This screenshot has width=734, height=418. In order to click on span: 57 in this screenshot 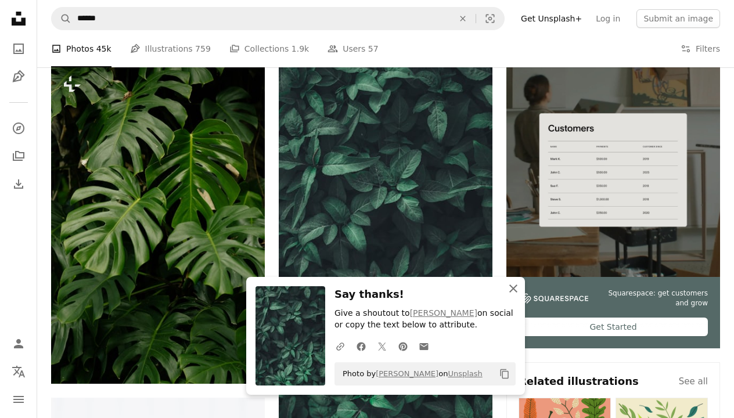, I will do `click(373, 49)`.